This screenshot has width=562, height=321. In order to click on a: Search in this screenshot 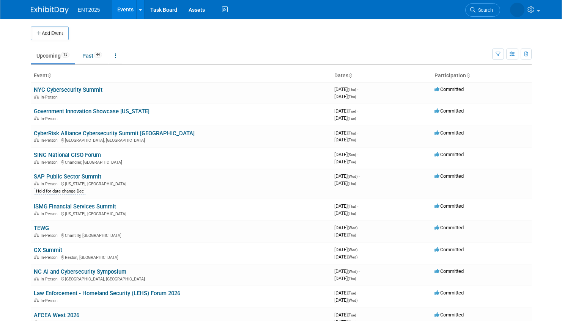, I will do `click(482, 10)`.